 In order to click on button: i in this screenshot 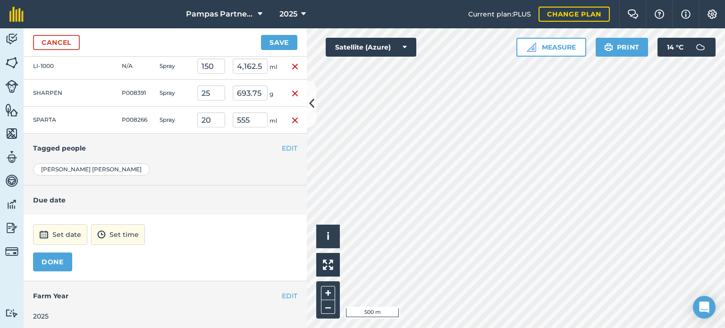, I will do `click(328, 237)`.